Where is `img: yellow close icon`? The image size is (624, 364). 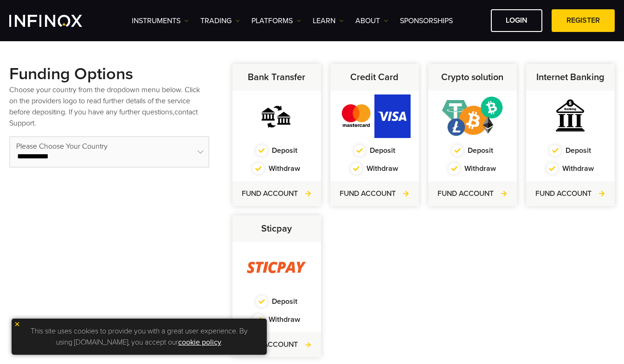 img: yellow close icon is located at coordinates (17, 324).